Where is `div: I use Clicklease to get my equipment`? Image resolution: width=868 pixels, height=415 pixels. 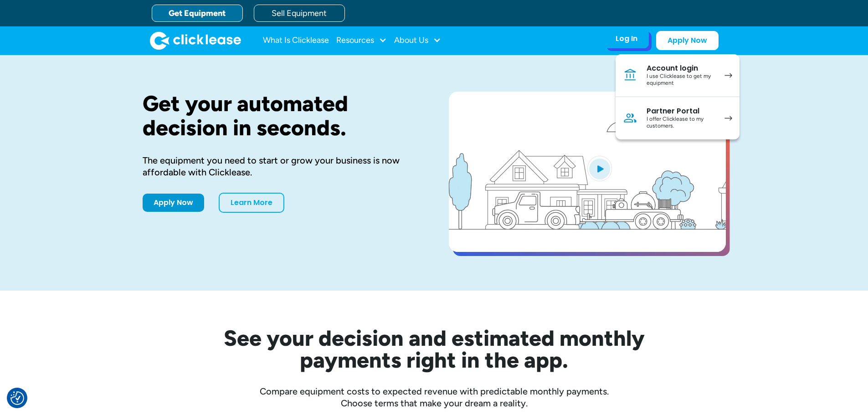 div: I use Clicklease to get my equipment is located at coordinates (681, 80).